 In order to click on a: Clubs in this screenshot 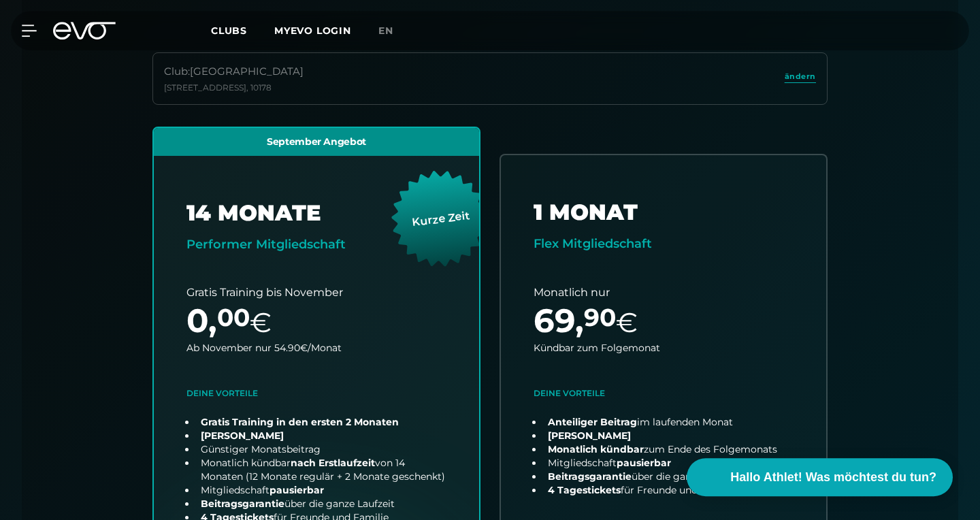, I will do `click(243, 30)`.